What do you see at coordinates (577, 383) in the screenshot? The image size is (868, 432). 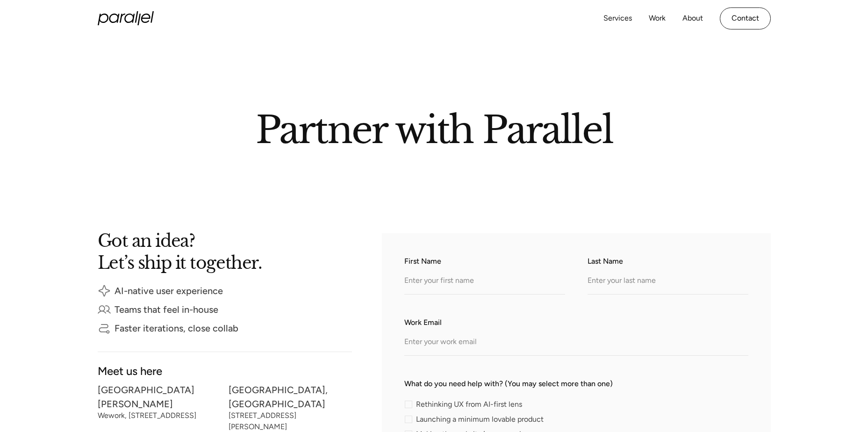 I see `label: What do you need help with? (You may select more than one)` at bounding box center [577, 383].